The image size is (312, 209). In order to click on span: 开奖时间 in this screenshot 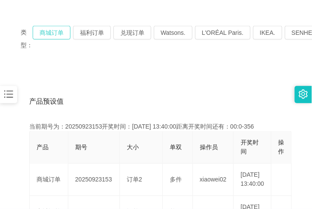, I will do `click(249, 147)`.